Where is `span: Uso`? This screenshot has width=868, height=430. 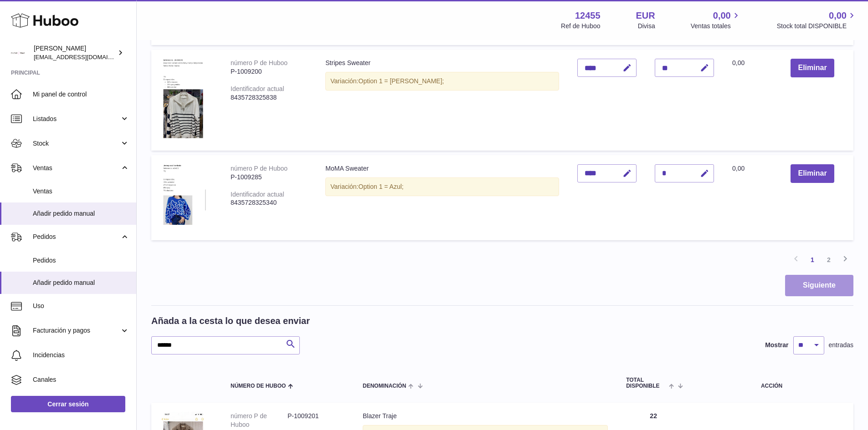
span: Uso is located at coordinates (81, 306).